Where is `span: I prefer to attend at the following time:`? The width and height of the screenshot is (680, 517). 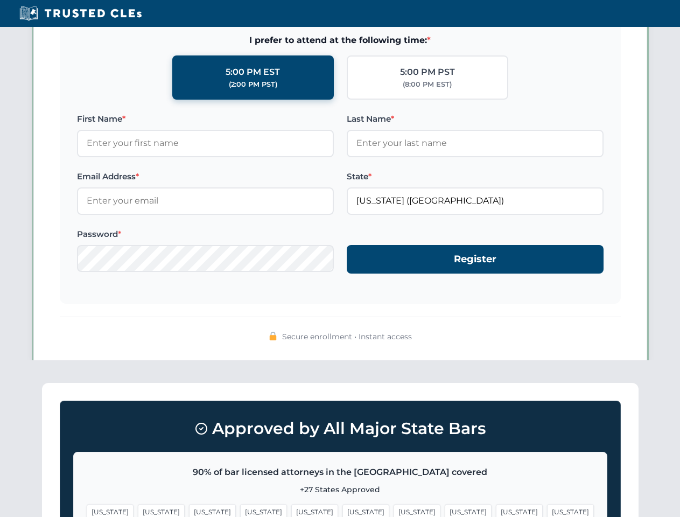 span: I prefer to attend at the following time: is located at coordinates (340, 40).